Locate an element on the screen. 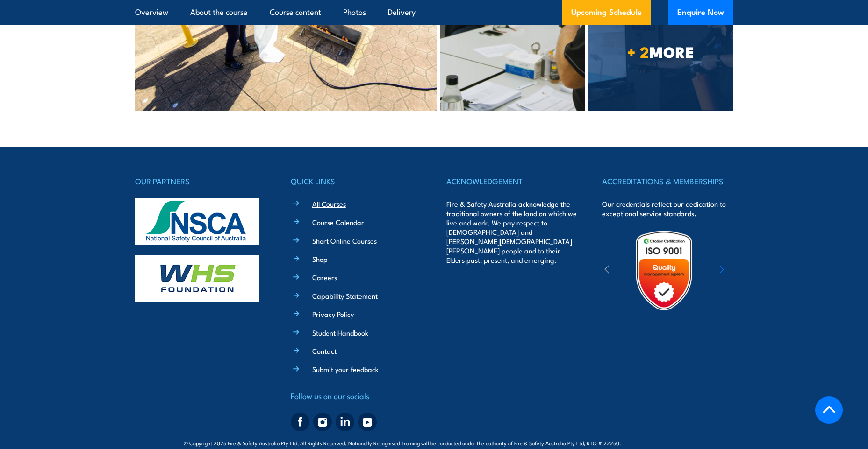  a: Privacy Policy is located at coordinates (332, 313).